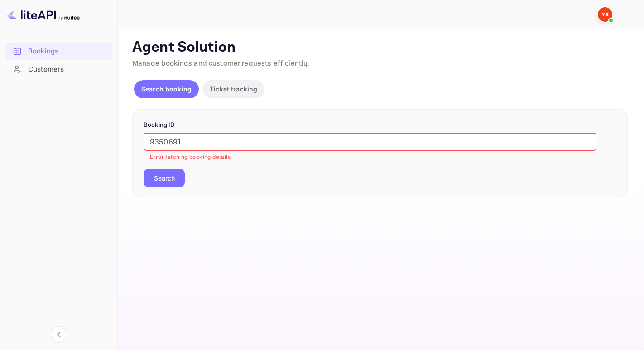 The height and width of the screenshot is (350, 644). I want to click on p: Ticket tracking, so click(233, 89).